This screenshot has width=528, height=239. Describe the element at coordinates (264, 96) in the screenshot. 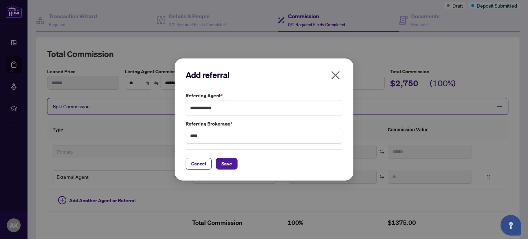

I see `label: Referring Agent` at that location.